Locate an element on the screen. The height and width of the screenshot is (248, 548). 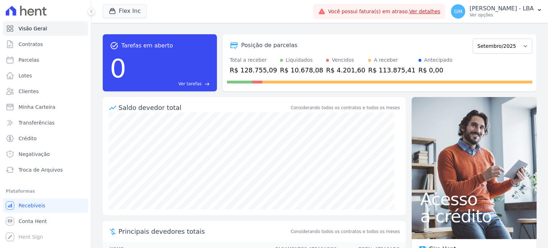
span: Negativação is located at coordinates (34, 154).